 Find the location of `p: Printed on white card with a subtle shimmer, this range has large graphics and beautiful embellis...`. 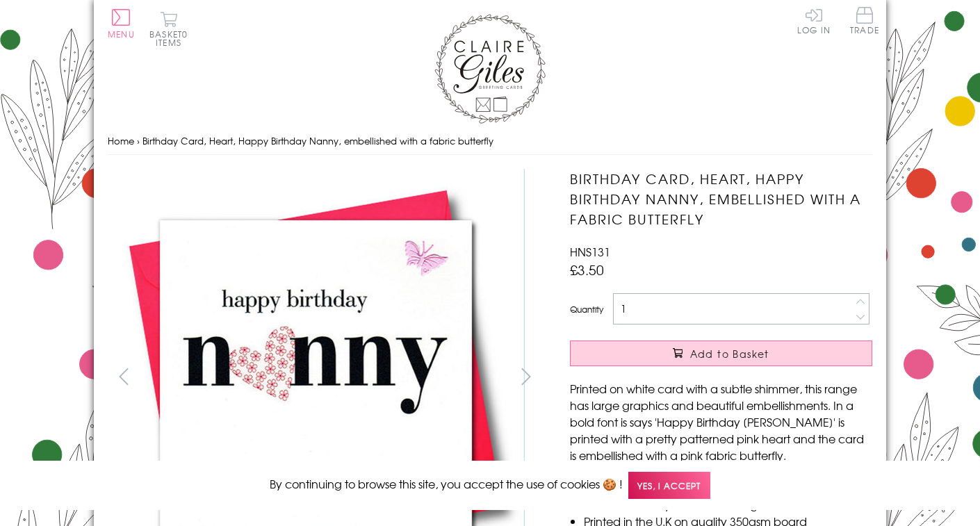

p: Printed on white card with a subtle shimmer, this range has large graphics and beautiful embellis... is located at coordinates (721, 422).